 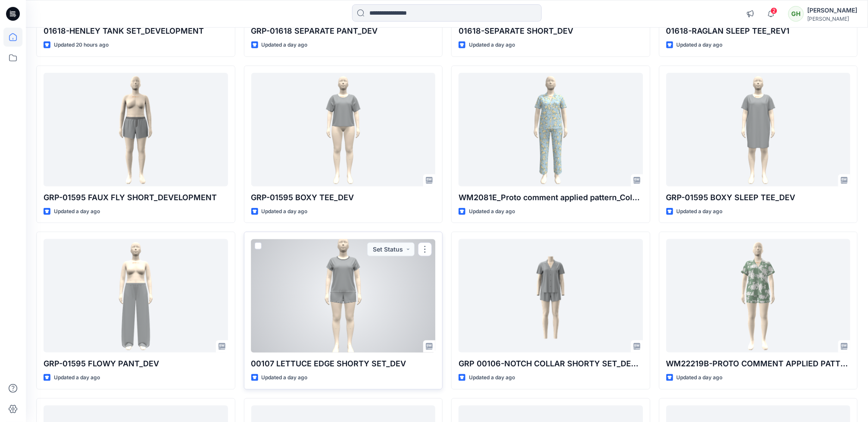 I want to click on a: GRP-01595 FAUX FLY SHORT_DEVELOPMENT, so click(x=136, y=129).